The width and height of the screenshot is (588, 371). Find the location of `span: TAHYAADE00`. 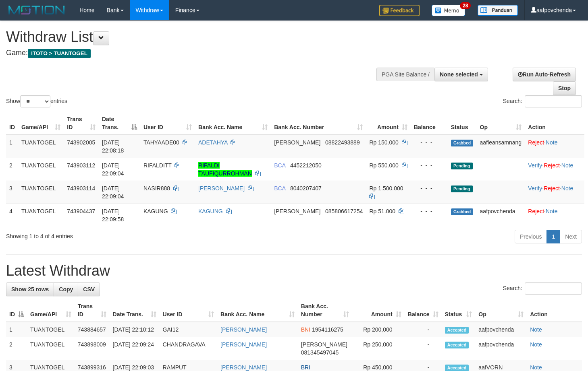

span: TAHYAADE00 is located at coordinates (161, 143).